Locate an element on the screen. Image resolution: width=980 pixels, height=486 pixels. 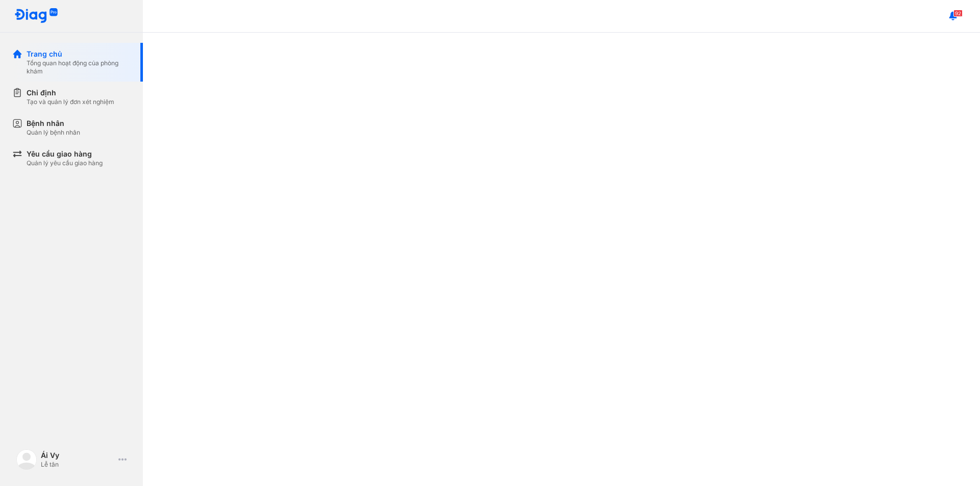
div: Tạo và quản lý đơn xét nghiệm is located at coordinates (71, 102).